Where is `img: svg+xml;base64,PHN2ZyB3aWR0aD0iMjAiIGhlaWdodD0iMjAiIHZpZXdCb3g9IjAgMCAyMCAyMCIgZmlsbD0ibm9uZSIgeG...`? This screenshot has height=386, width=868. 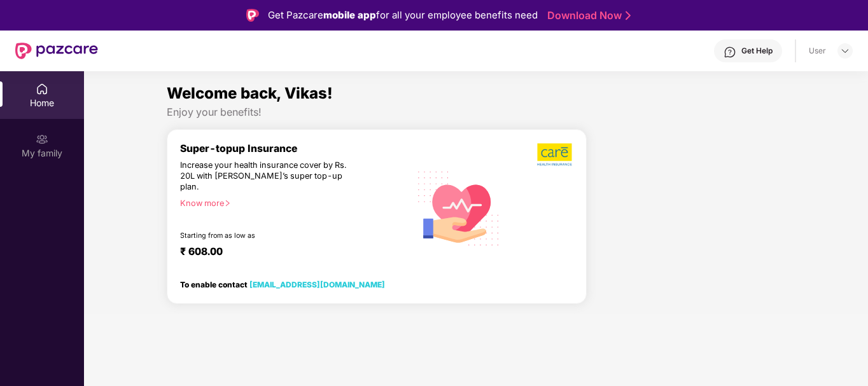
img: svg+xml;base64,PHN2ZyB3aWR0aD0iMjAiIGhlaWdodD0iMjAiIHZpZXdCb3g9IjAgMCAyMCAyMCIgZmlsbD0ibm9uZSIgeG... is located at coordinates (42, 139).